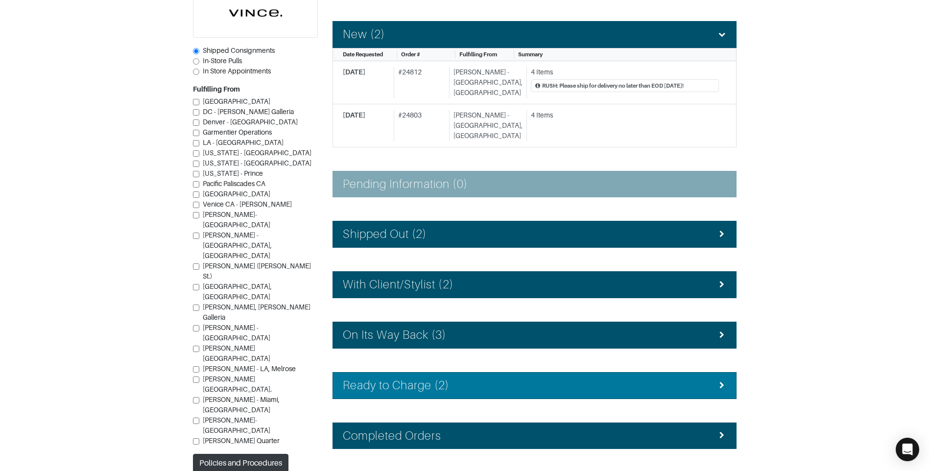 The height and width of the screenshot is (471, 929). I want to click on h4: Ready to Charge (2), so click(396, 385).